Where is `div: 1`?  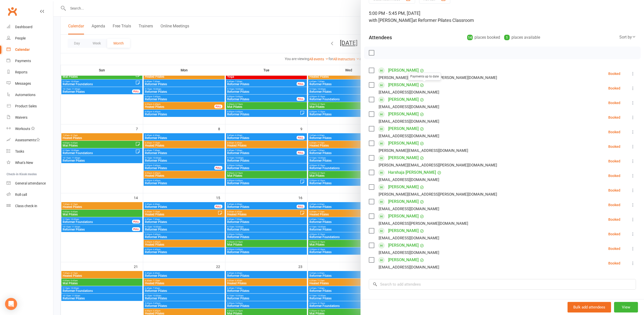
div: 1 is located at coordinates (507, 38).